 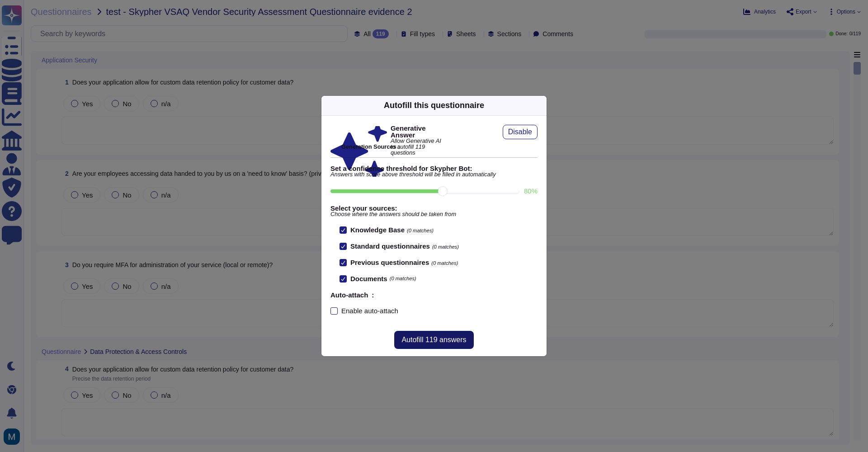 What do you see at coordinates (369, 278) in the screenshot?
I see `b: Documents` at bounding box center [369, 278].